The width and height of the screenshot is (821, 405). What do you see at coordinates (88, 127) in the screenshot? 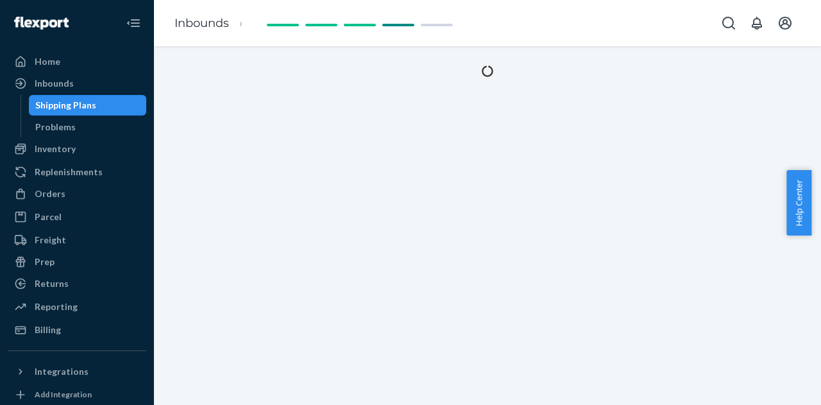
I see `a: Problems` at bounding box center [88, 127].